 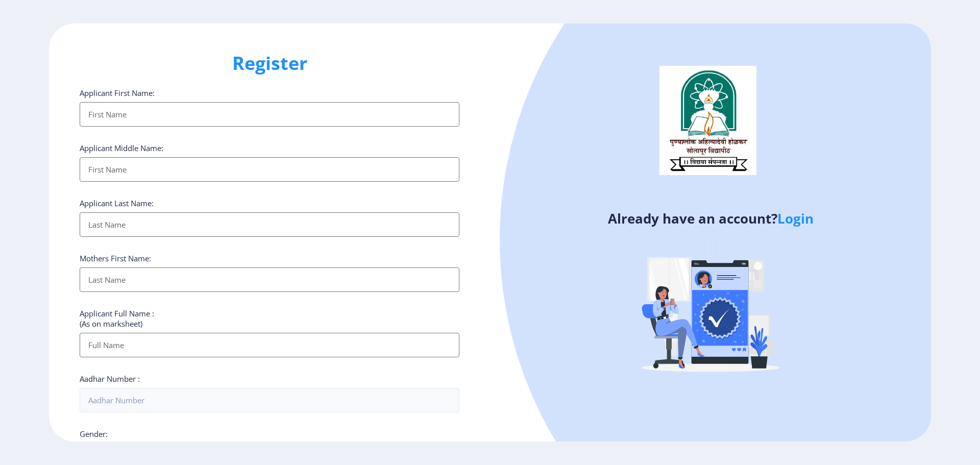 I want to click on img: logo, so click(x=708, y=120).